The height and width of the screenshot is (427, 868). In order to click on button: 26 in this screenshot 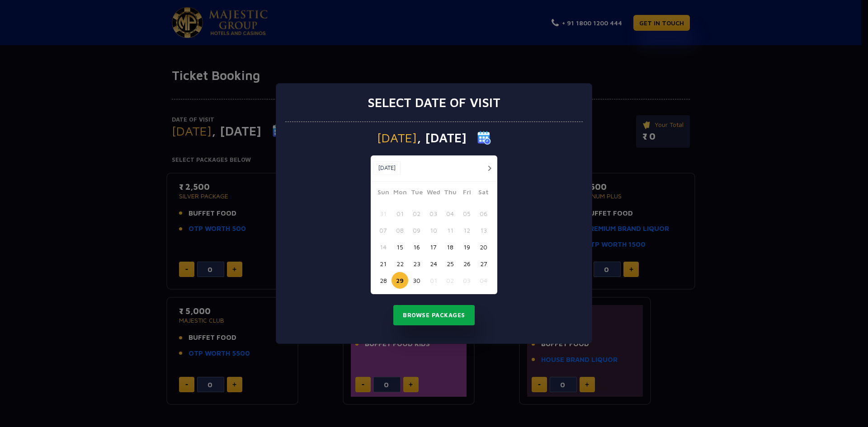, I will do `click(466, 264)`.